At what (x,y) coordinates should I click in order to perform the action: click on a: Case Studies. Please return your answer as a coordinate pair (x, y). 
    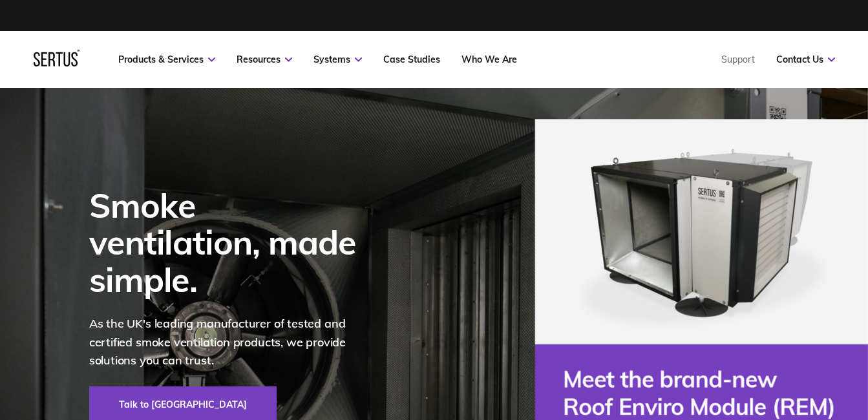
    Looking at the image, I should click on (412, 59).